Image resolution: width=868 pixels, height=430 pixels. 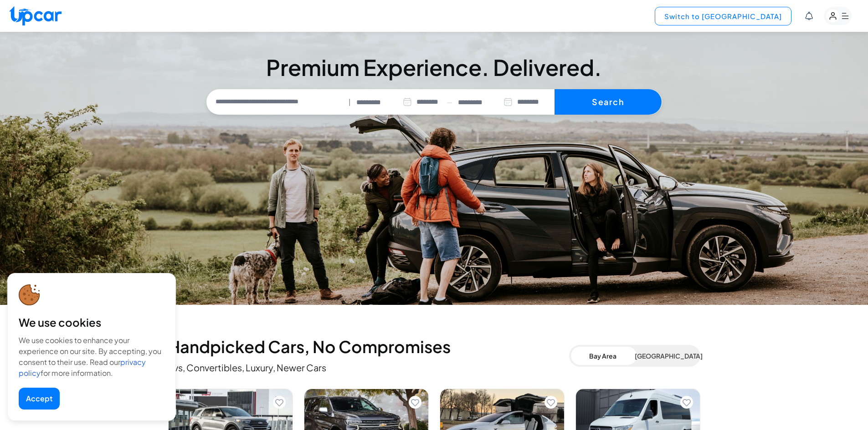 What do you see at coordinates (435, 67) in the screenshot?
I see `h3: Premium Experience. Delivered.` at bounding box center [435, 67].